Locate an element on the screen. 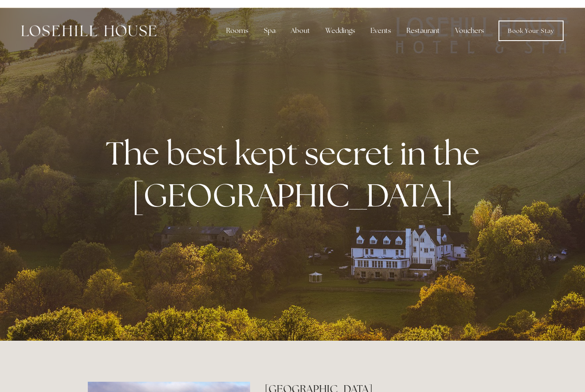 The width and height of the screenshot is (585, 392). div: Weddings is located at coordinates (340, 23).